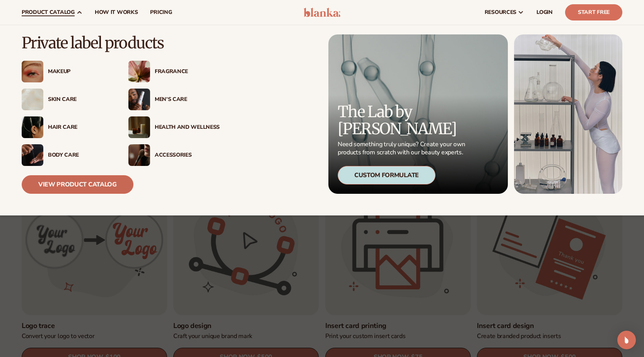 This screenshot has width=644, height=357. I want to click on div: Accessories, so click(187, 155).